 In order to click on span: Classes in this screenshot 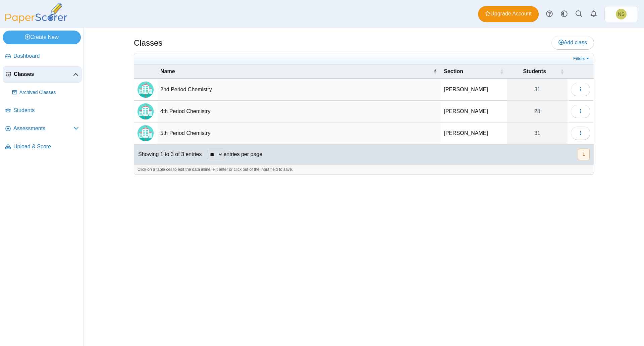, I will do `click(43, 74)`.